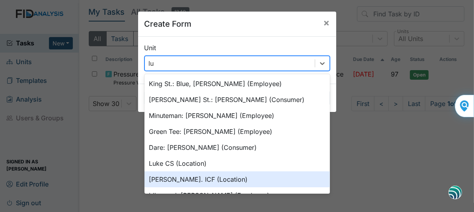 The image size is (474, 212). I want to click on label: Unit, so click(150, 48).